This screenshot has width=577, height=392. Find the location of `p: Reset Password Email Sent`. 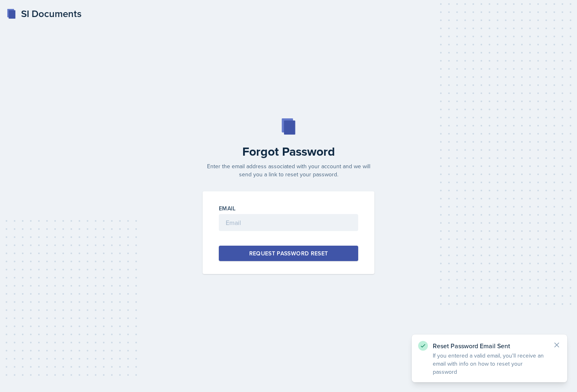

p: Reset Password Email Sent is located at coordinates (490, 345).